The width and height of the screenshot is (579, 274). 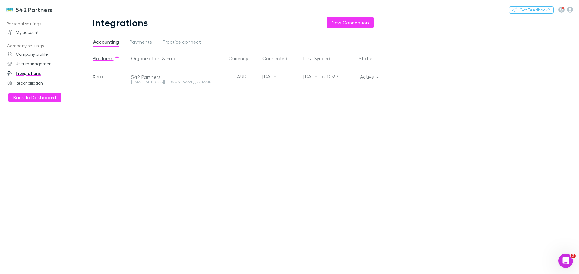 What do you see at coordinates (141, 43) in the screenshot?
I see `span: Payments` at bounding box center [141, 43].